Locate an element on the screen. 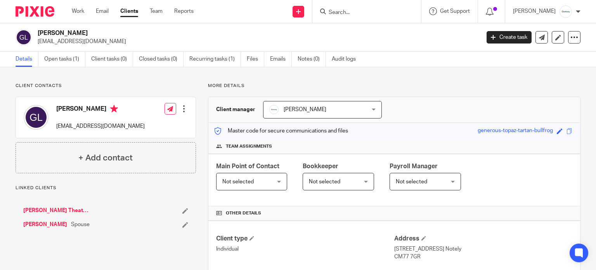 The image size is (596, 270). p: Linked clients is located at coordinates (105, 188).